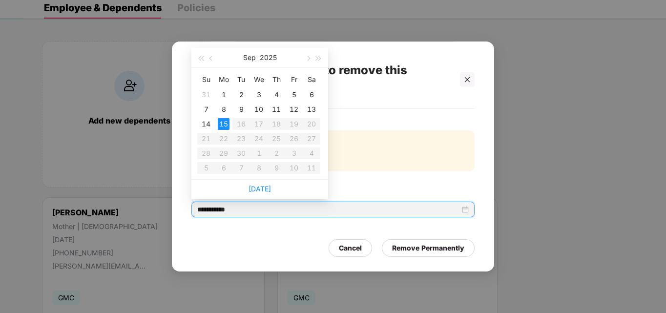 The image size is (666, 313). I want to click on td: 2025-08-31, so click(206, 95).